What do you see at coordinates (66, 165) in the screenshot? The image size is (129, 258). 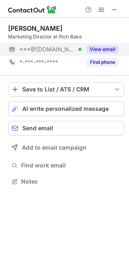 I see `button: Find work email` at bounding box center [66, 165].